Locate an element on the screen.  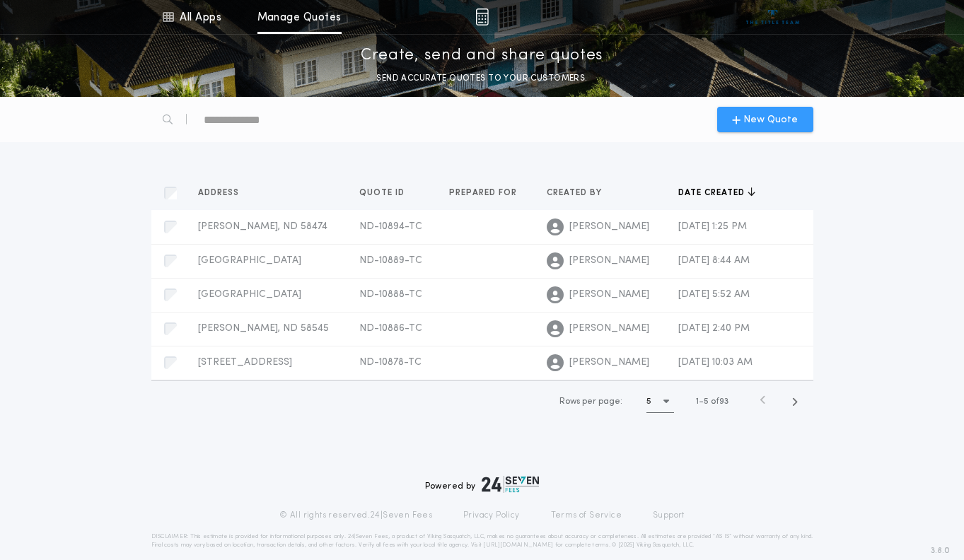
a: Terms of Service is located at coordinates (586, 516).